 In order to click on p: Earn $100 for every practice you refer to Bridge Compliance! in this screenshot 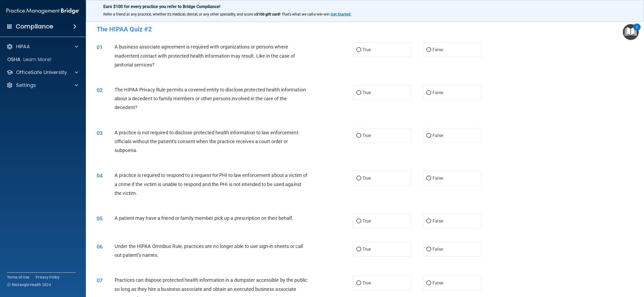, I will do `click(365, 6)`.